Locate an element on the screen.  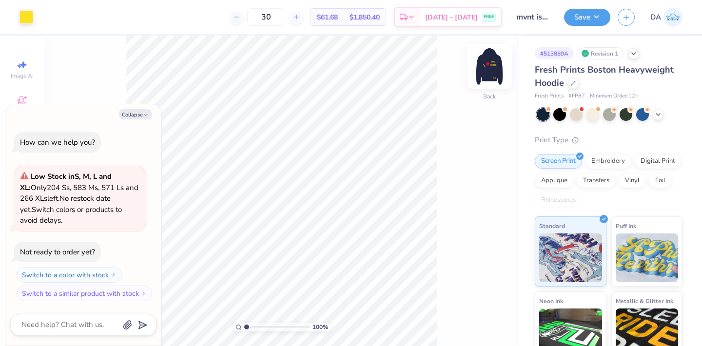
span: Neon Ink is located at coordinates (551, 301).